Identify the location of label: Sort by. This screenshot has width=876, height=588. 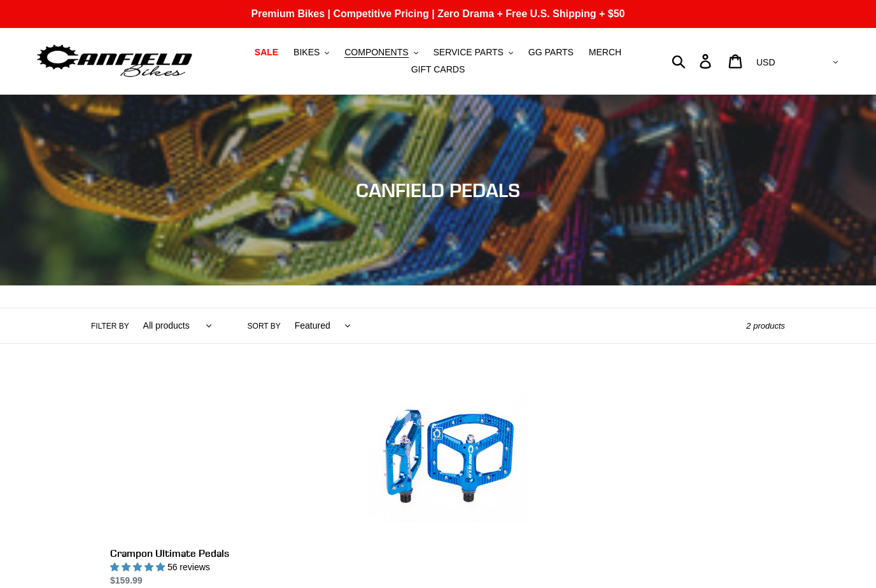
(264, 326).